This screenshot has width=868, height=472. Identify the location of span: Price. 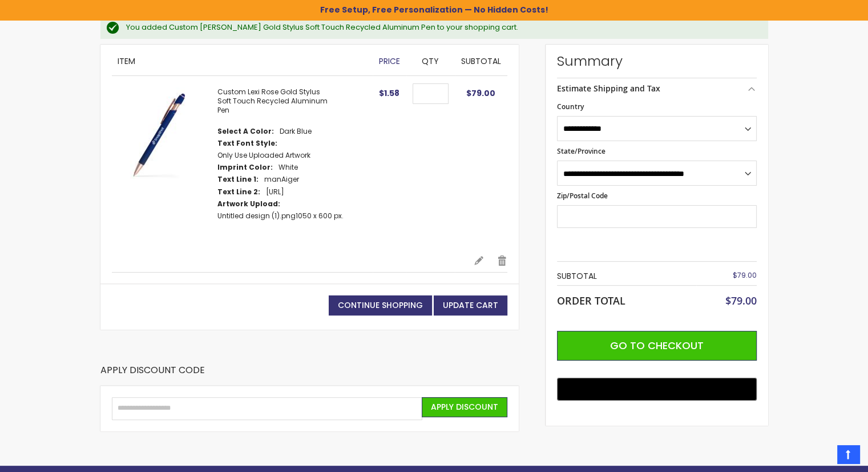
(389, 61).